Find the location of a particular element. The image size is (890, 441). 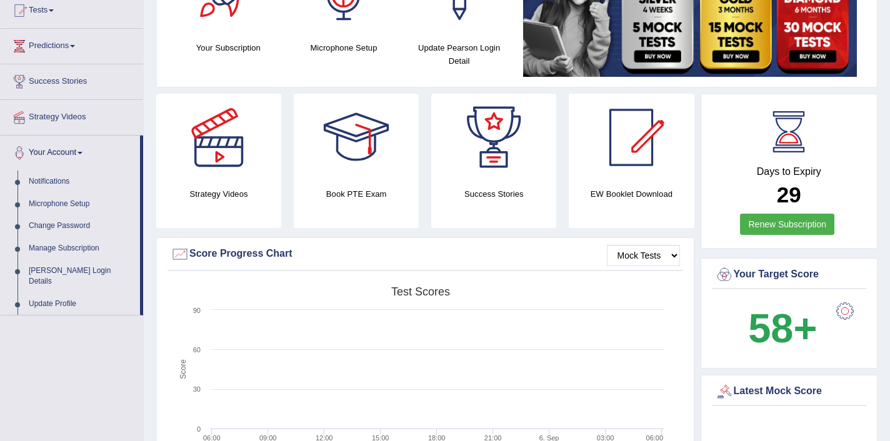

h4: Days to Expiry is located at coordinates (790, 172).